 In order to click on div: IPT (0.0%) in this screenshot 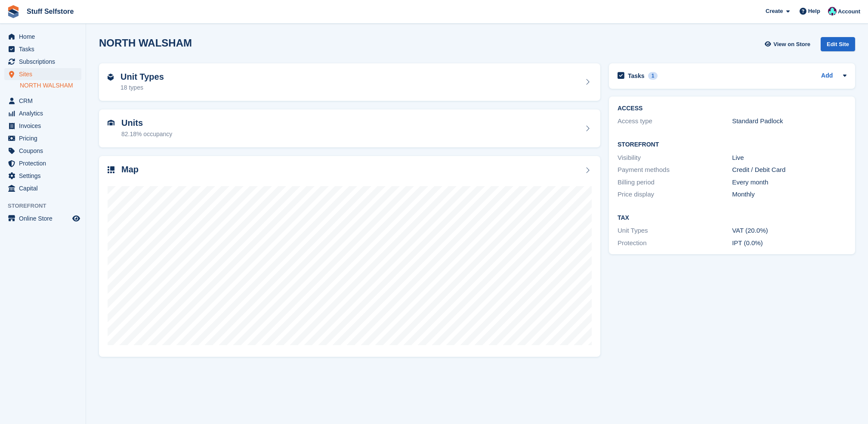, I will do `click(790, 243)`.